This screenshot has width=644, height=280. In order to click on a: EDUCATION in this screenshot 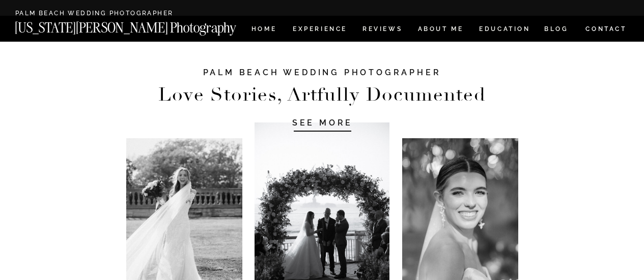, I will do `click(505, 30)`.